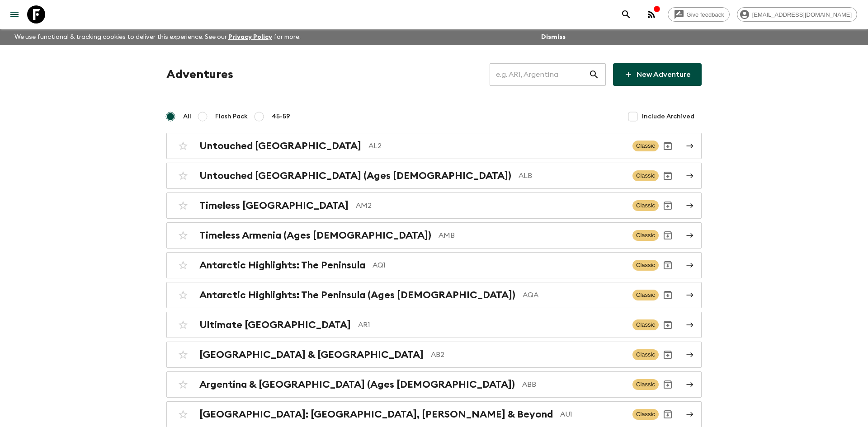  Describe the element at coordinates (698, 15) in the screenshot. I see `a: Give feedback` at that location.